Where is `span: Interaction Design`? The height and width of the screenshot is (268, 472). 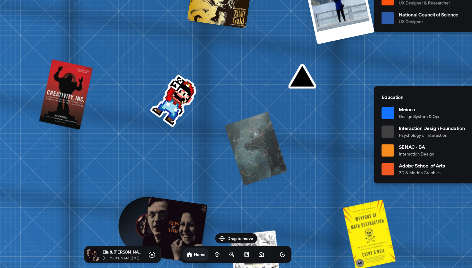
span: Interaction Design is located at coordinates (417, 154).